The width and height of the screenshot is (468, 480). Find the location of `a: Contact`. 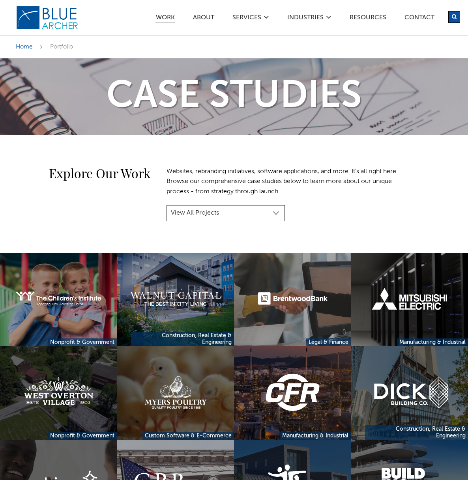

a: Contact is located at coordinates (419, 19).